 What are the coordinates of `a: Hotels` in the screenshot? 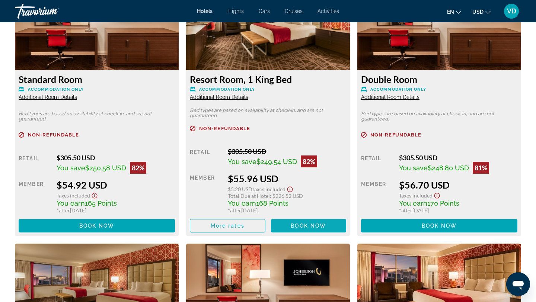 It's located at (205, 11).